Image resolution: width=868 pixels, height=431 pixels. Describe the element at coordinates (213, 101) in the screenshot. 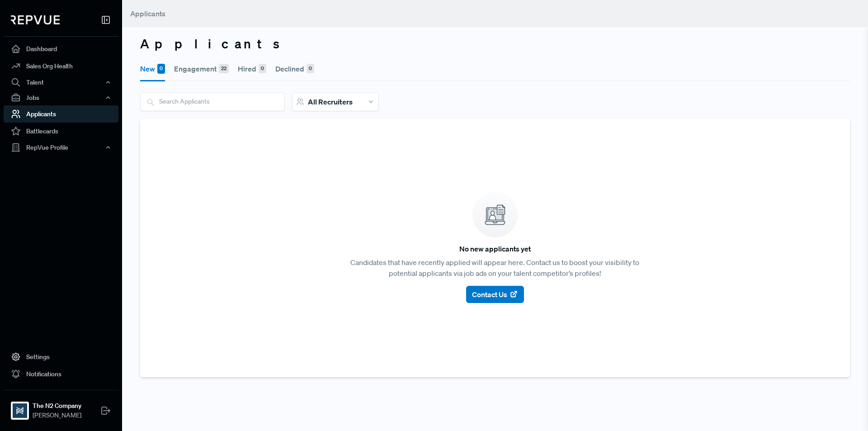

I see `input: Search Applicants` at that location.